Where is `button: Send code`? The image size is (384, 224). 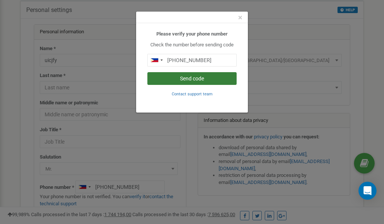 button: Send code is located at coordinates (192, 79).